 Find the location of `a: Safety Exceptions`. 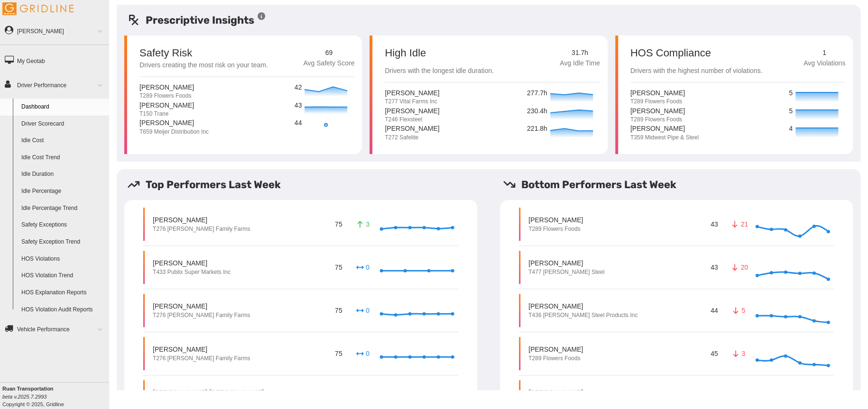

a: Safety Exceptions is located at coordinates (63, 226).